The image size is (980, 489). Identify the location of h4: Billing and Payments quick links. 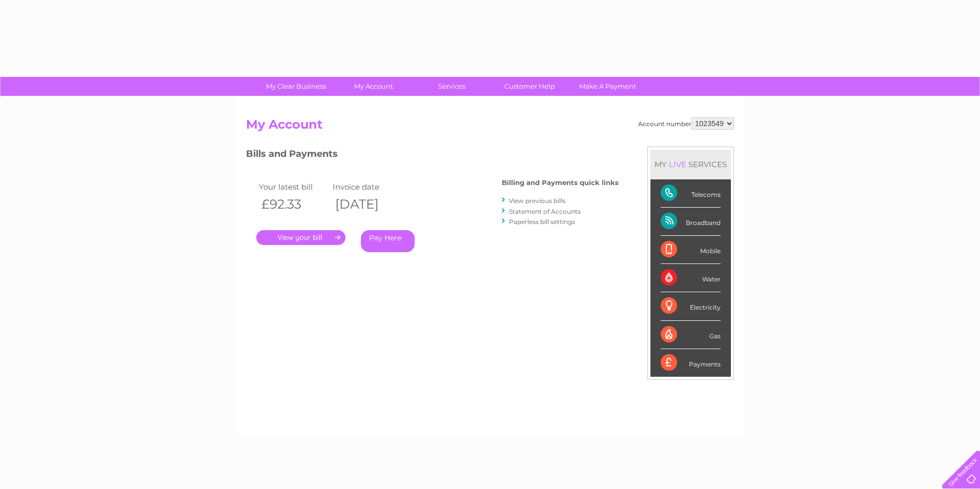
(560, 183).